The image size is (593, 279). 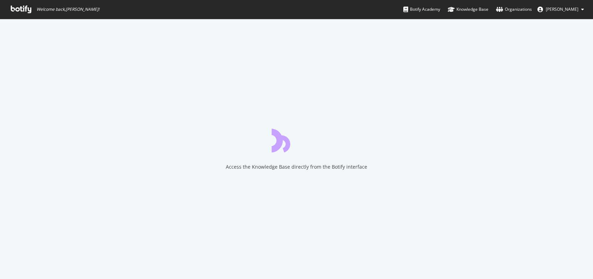 I want to click on span: Andrea Scalia, so click(x=562, y=9).